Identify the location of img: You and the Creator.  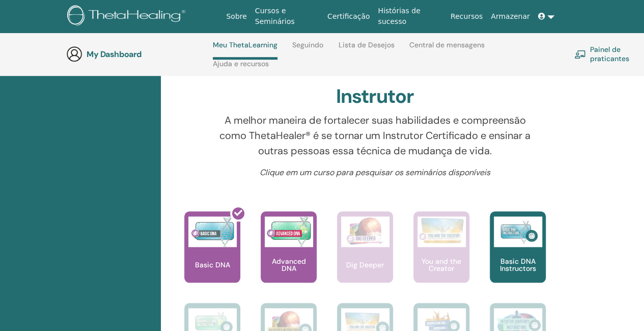
(441, 230).